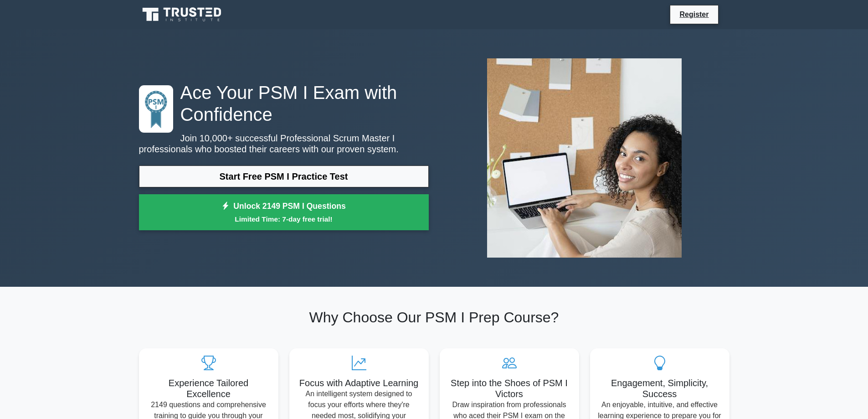  Describe the element at coordinates (660, 388) in the screenshot. I see `h5: Engagement, Simplicity, Success` at that location.